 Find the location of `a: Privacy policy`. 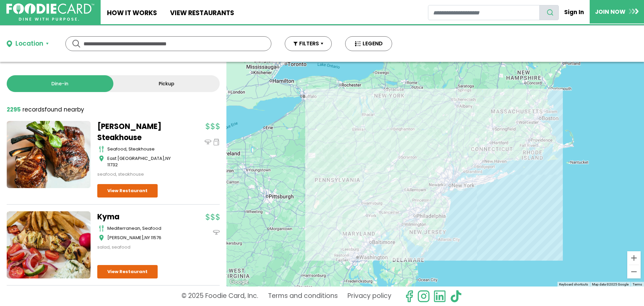

a: Privacy policy is located at coordinates (369, 296).